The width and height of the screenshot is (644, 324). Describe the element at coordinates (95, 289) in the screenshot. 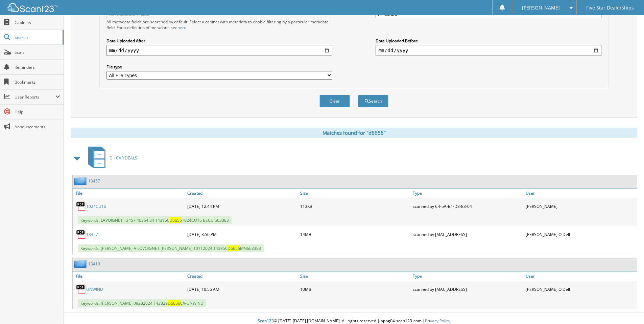

I see `a: UNWIND` at that location.